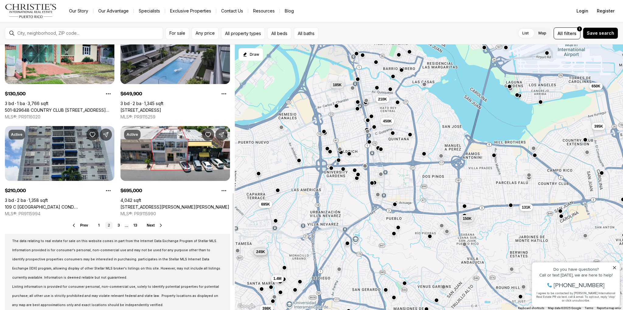 This screenshot has width=623, height=310. I want to click on label: Map, so click(543, 33).